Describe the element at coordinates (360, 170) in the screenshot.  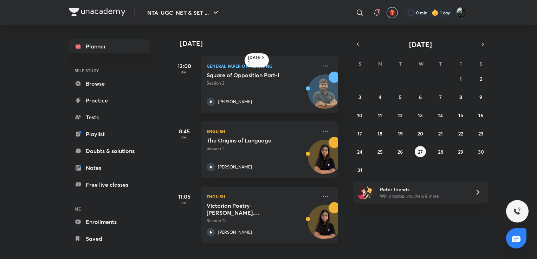
I see `abbr: August 31, 2025` at that location.